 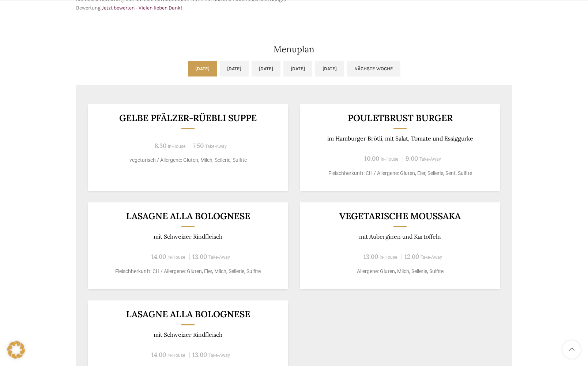 What do you see at coordinates (198, 146) in the screenshot?
I see `span: 7.50` at bounding box center [198, 146].